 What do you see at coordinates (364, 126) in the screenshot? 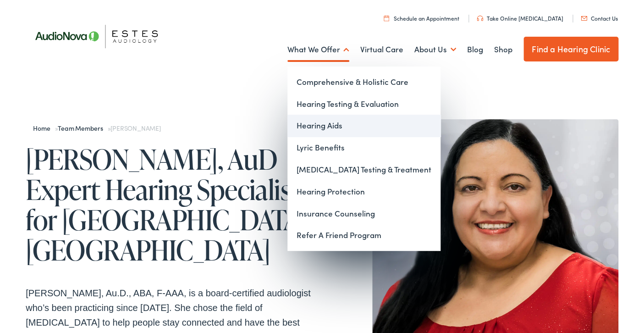
I see `a: Hearing Aids` at bounding box center [364, 126].